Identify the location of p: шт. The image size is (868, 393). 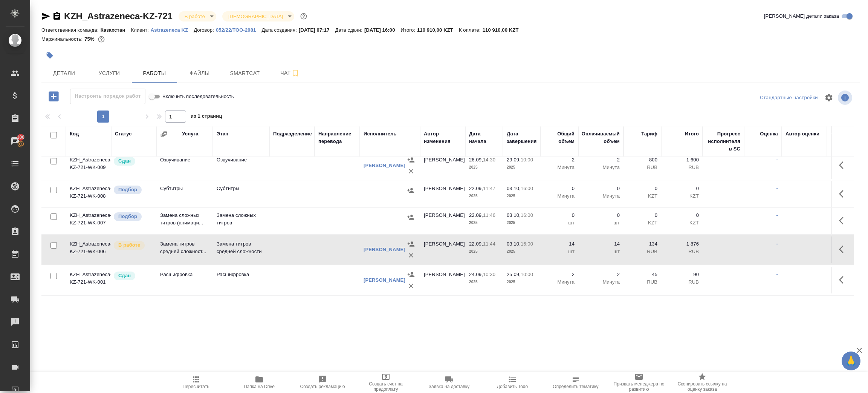
(560, 252).